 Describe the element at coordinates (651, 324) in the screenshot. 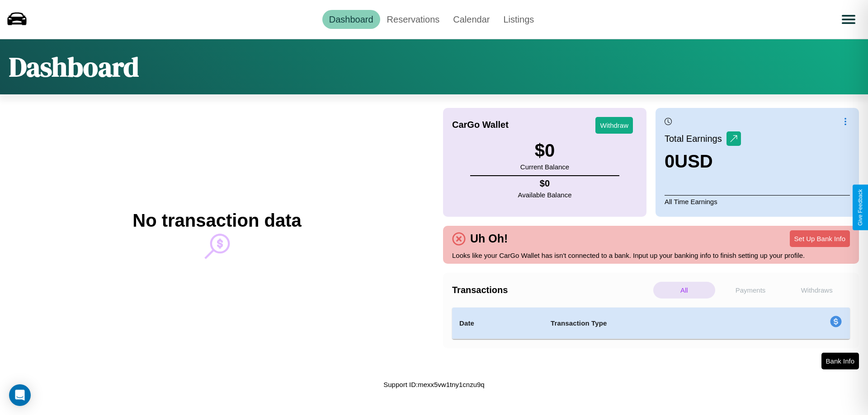

I see `table: simple table` at that location.